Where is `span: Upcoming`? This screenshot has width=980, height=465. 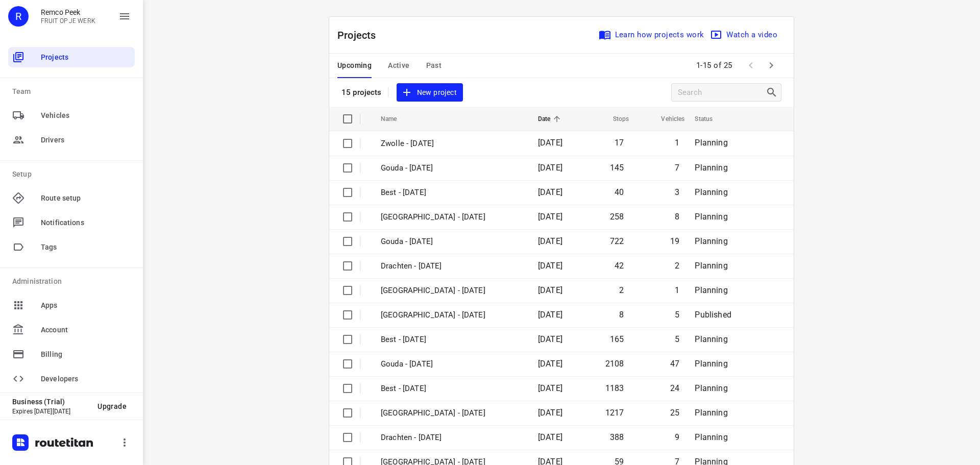 span: Upcoming is located at coordinates (354, 65).